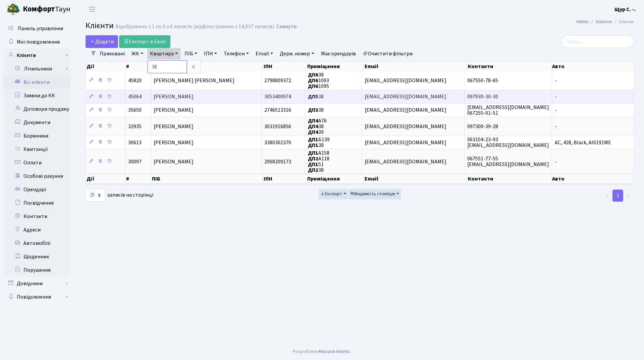 Image resolution: width=644 pixels, height=360 pixels. I want to click on a: Щоденник, so click(37, 257).